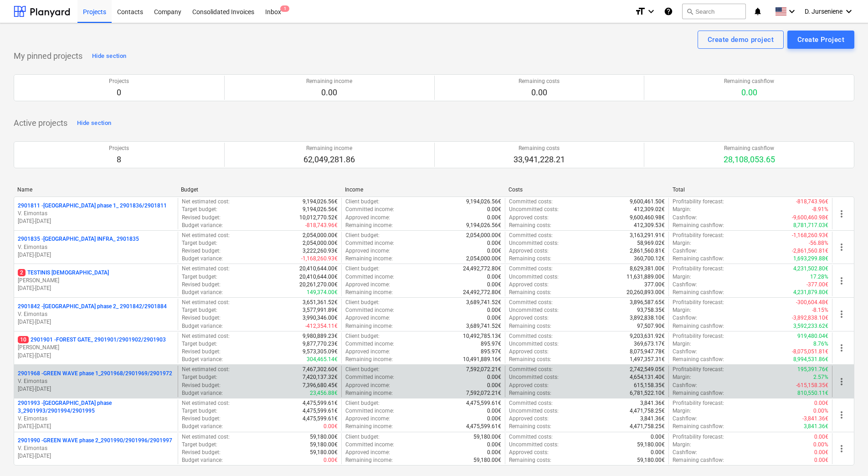 The height and width of the screenshot is (476, 868). Describe the element at coordinates (320, 310) in the screenshot. I see `p: 3,577,991.89€` at that location.